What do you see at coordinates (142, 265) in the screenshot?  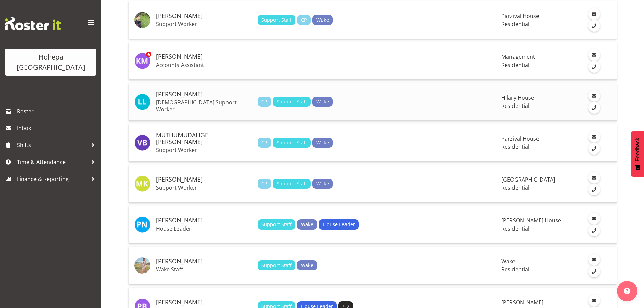 I see `img: sunita-paliwal6c3a3bcb8be290ce274d37c74c4be5cc.png` at bounding box center [142, 265].